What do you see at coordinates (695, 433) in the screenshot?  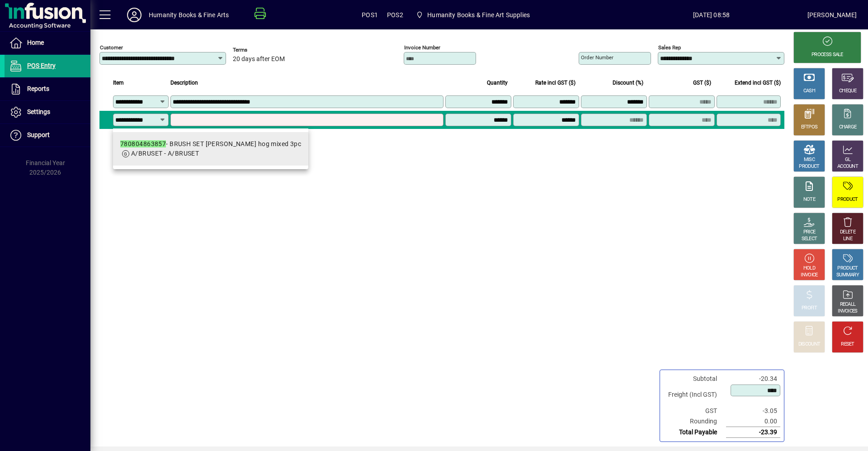 I see `td: Total Payable` at bounding box center [695, 433].